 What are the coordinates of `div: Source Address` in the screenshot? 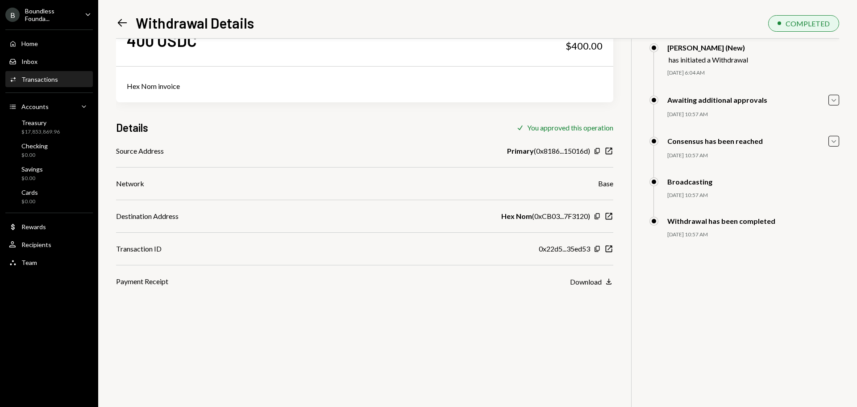 It's located at (140, 151).